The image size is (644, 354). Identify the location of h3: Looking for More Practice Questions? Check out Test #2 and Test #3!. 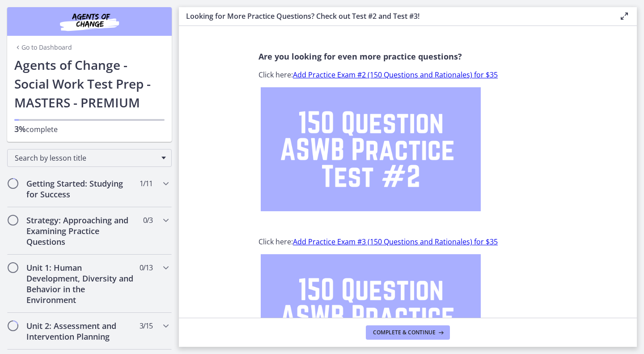
(395, 16).